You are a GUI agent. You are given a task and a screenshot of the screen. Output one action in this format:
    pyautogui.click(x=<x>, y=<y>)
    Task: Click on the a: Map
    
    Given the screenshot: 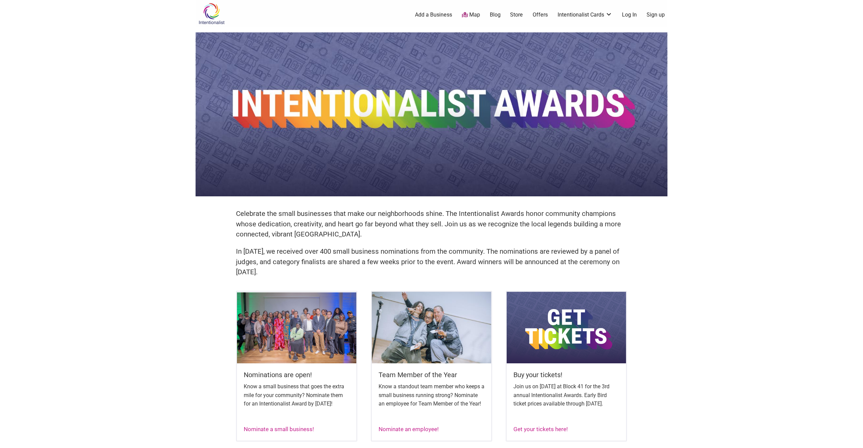 What is the action you would take?
    pyautogui.click(x=471, y=15)
    